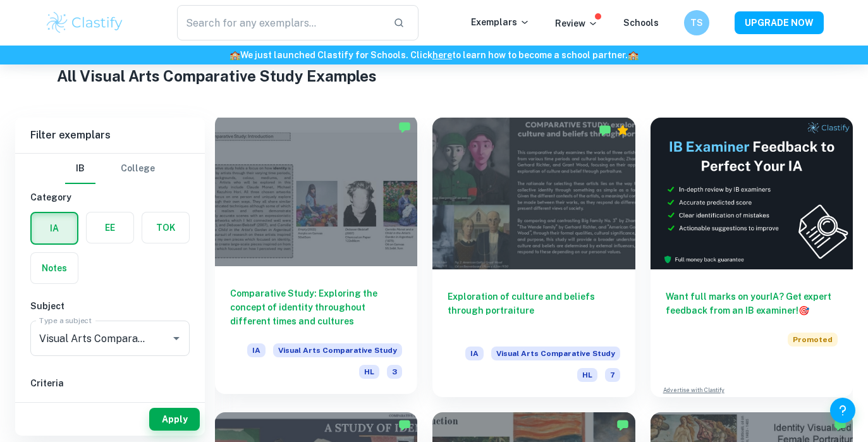 The height and width of the screenshot is (442, 868). What do you see at coordinates (110, 136) in the screenshot?
I see `h6: Filter exemplars` at bounding box center [110, 136].